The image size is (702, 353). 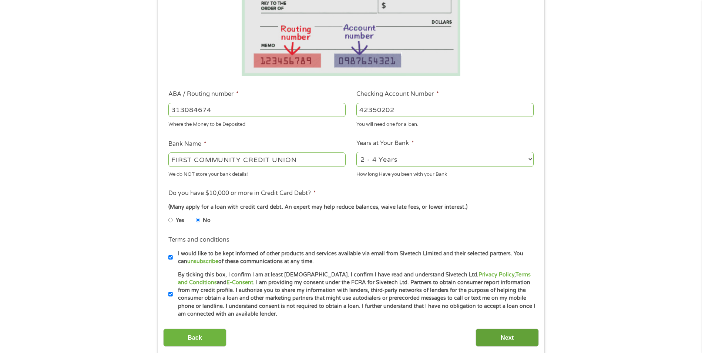 I want to click on div: How long Have you been with your Bank, so click(x=445, y=173).